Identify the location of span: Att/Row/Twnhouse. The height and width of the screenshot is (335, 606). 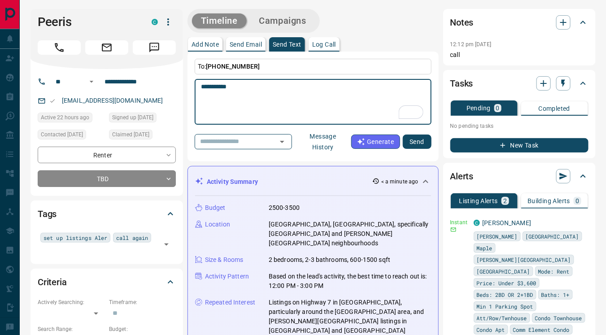
(502, 318).